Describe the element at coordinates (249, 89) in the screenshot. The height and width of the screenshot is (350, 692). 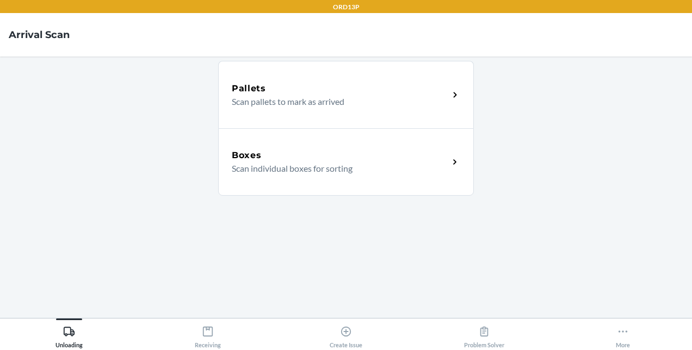
I see `h5: Pallets` at that location.